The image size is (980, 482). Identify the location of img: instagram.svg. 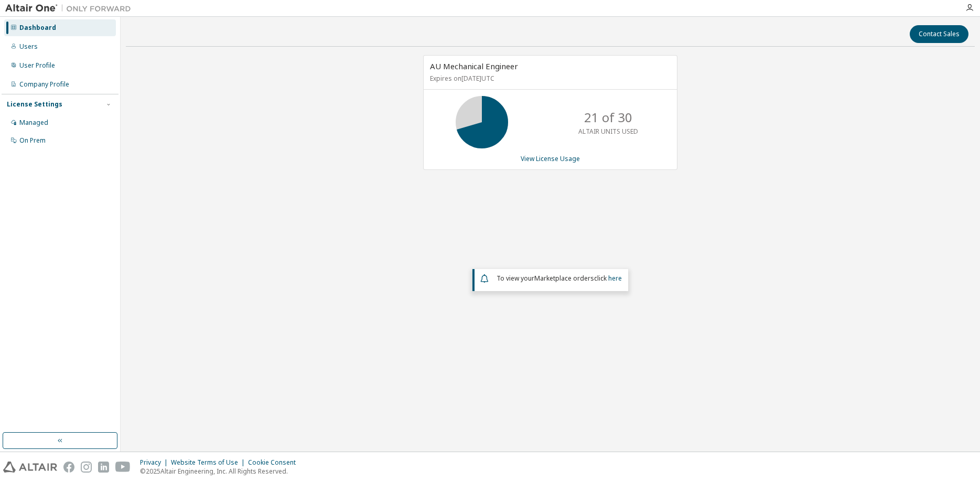
(86, 467).